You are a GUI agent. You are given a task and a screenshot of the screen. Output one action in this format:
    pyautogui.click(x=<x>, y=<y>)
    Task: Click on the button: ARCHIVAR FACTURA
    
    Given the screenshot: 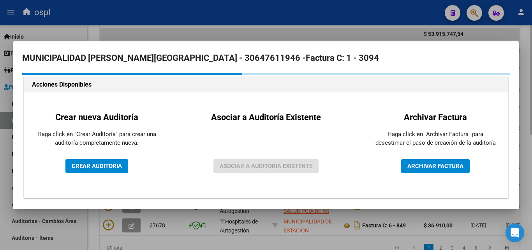 What is the action you would take?
    pyautogui.click(x=435, y=166)
    